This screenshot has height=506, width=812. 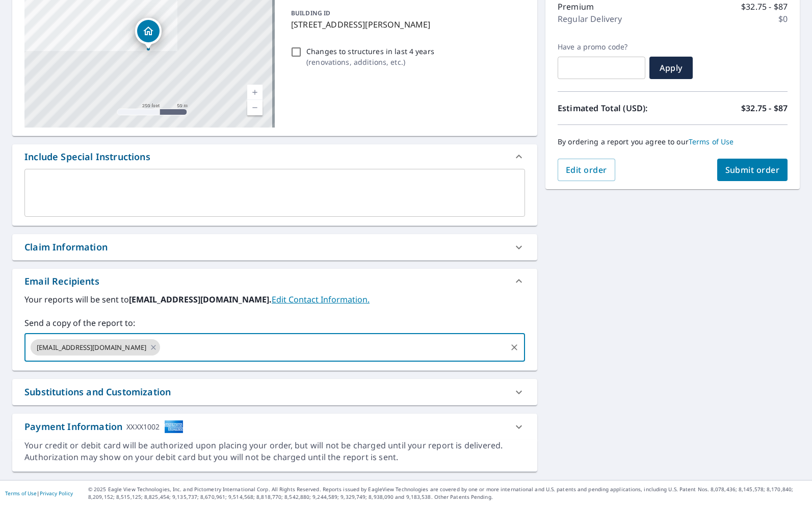 What do you see at coordinates (586, 170) in the screenshot?
I see `span: Edit order` at bounding box center [586, 170].